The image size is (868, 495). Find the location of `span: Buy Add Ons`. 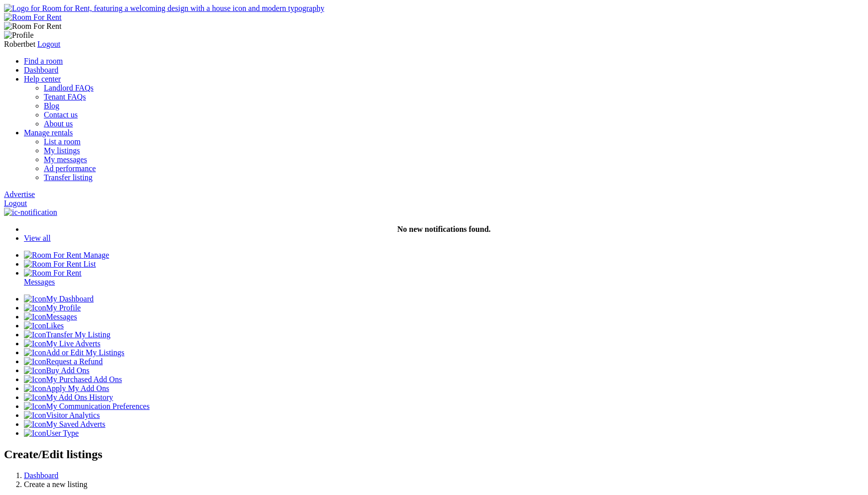

span: Buy Add Ons is located at coordinates (67, 370).